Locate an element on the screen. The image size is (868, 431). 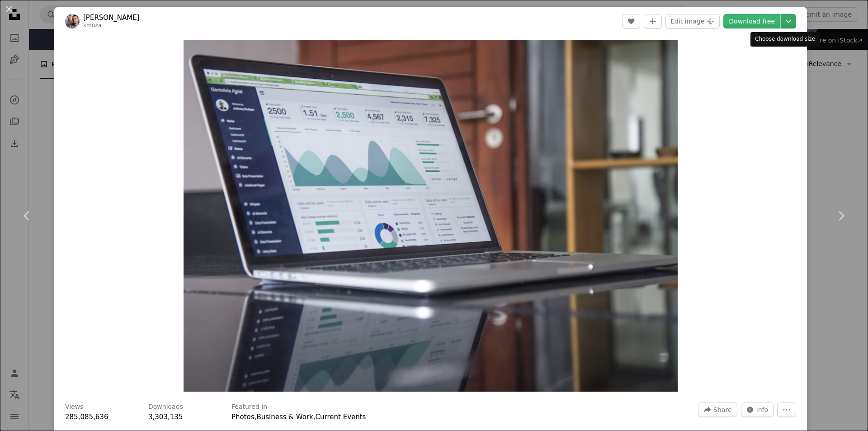
span: Share is located at coordinates (723, 410).